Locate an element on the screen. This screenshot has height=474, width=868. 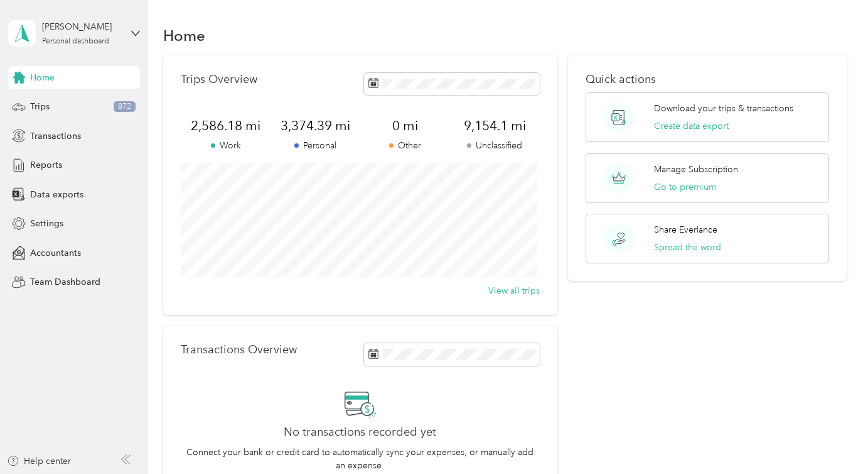
span: Data exports is located at coordinates (57, 194).